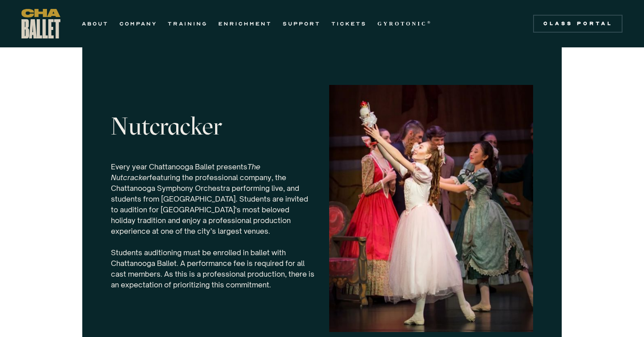 This screenshot has width=644, height=337. Describe the element at coordinates (213, 226) in the screenshot. I see `p: Every year Chattanooga Ballet presents featuring the professional company, the Chattanooga Sympho...` at that location.